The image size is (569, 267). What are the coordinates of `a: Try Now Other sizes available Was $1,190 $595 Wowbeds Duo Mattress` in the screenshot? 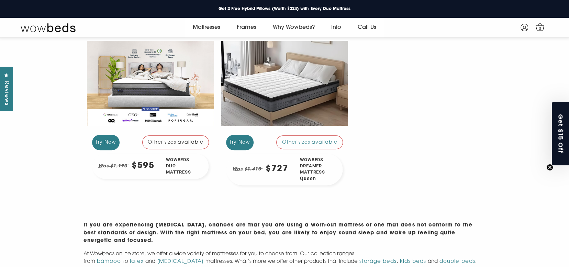 It's located at (150, 110).